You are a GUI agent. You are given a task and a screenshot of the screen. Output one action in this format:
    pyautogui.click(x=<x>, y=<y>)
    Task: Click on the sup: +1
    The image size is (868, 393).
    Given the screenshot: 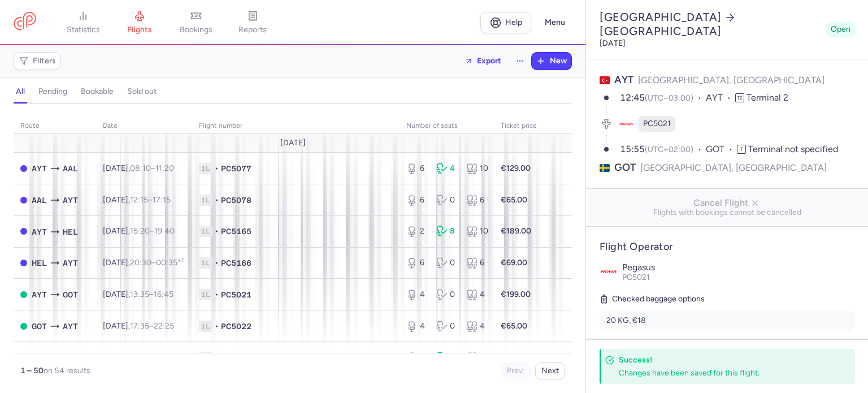 What is the action you would take?
    pyautogui.click(x=180, y=260)
    